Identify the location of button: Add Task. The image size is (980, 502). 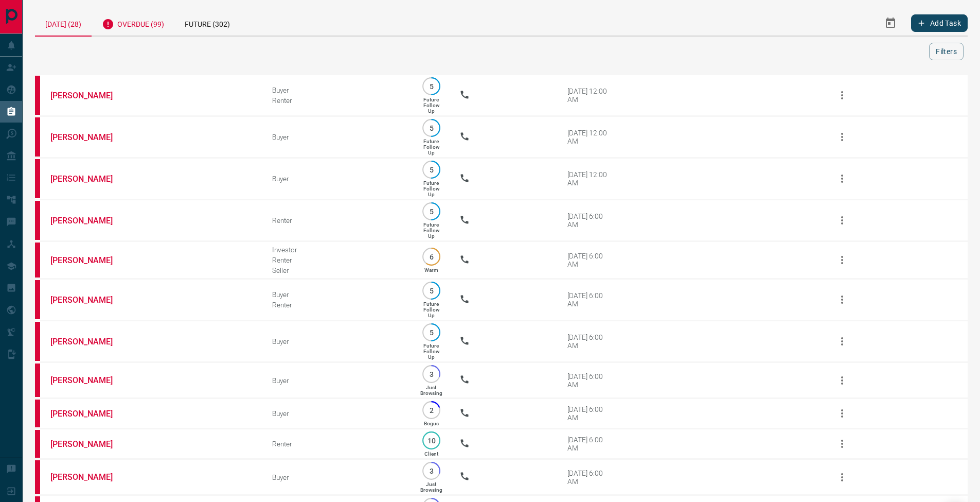
(939, 23).